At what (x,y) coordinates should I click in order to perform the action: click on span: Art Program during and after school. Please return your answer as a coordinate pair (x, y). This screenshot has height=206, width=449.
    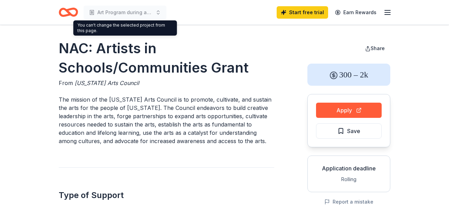
    Looking at the image, I should click on (125, 12).